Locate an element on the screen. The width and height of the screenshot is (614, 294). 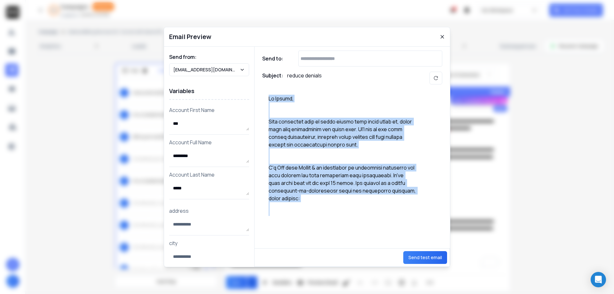
h1: Variables is located at coordinates (209, 91).